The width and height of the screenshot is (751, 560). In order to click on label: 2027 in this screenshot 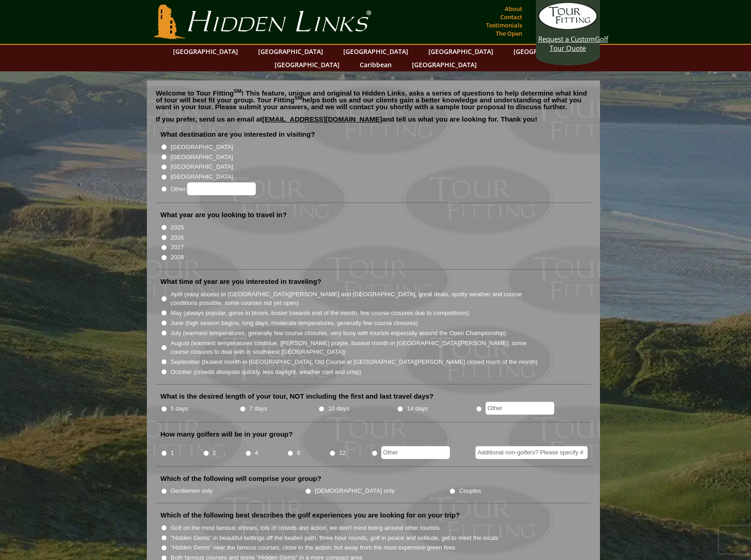, I will do `click(177, 248)`.